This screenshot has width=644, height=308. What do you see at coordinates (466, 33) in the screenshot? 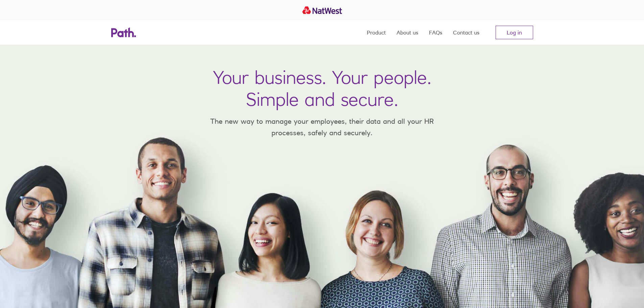
I see `a: Contact us` at bounding box center [466, 33].